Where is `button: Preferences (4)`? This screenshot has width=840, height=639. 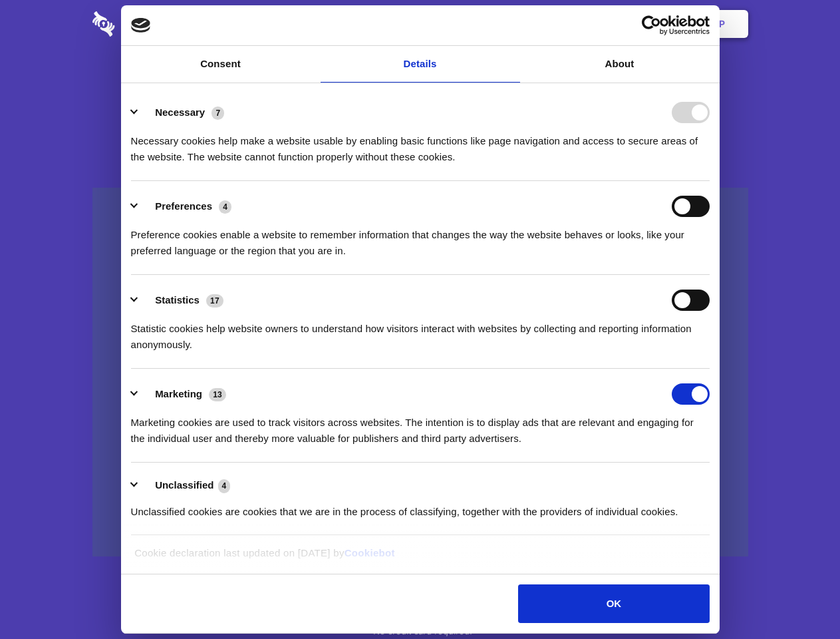 button: Preferences (4) is located at coordinates (186, 206).